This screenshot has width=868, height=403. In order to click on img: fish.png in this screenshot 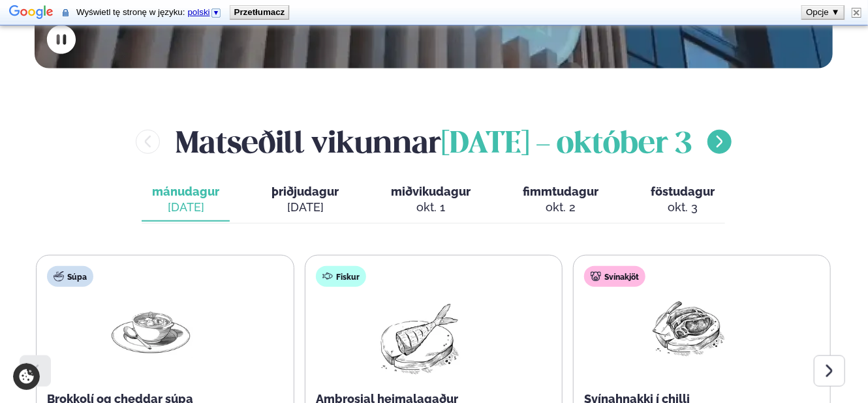, I will do `click(420, 339)`.